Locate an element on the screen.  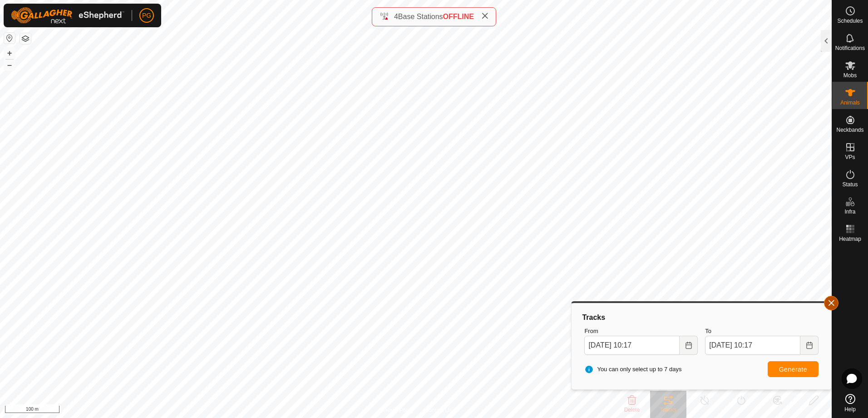
img: Gallagher Logo is located at coordinates (68, 15).